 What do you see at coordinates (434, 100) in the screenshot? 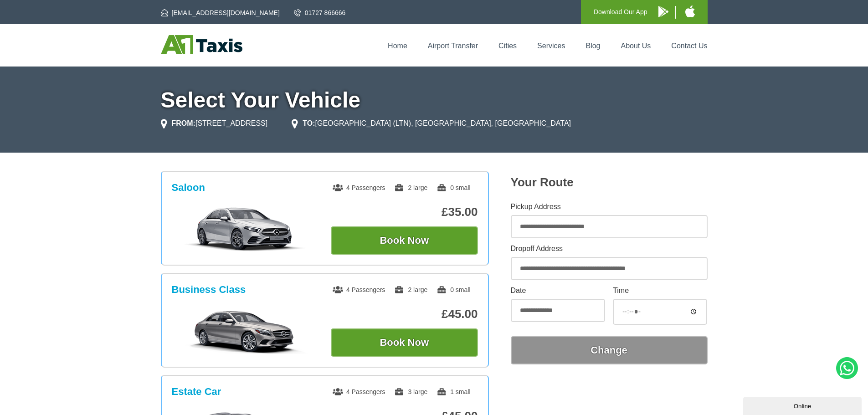
I see `h1: Select Your Vehicle` at bounding box center [434, 100].